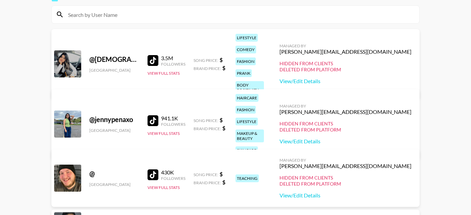 Image resolution: width=471 pixels, height=215 pixels. What do you see at coordinates (173, 119) in the screenshot?
I see `div: 941.1K` at bounding box center [173, 119].